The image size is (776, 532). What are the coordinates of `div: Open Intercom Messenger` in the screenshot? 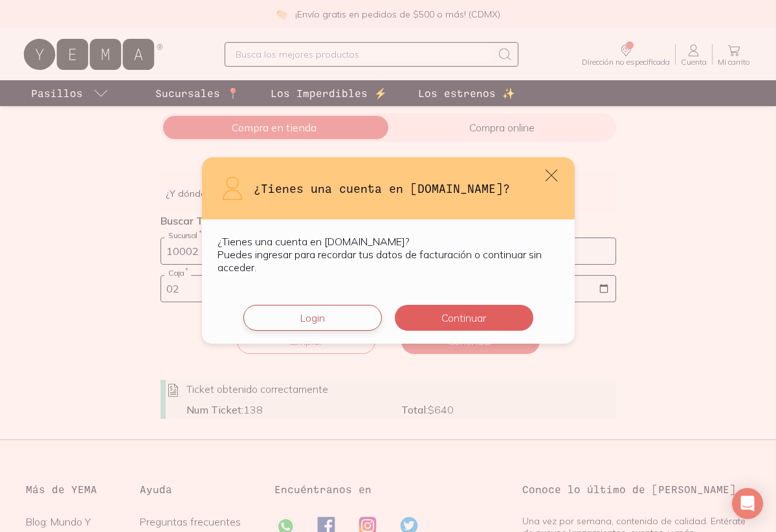 It's located at (747, 503).